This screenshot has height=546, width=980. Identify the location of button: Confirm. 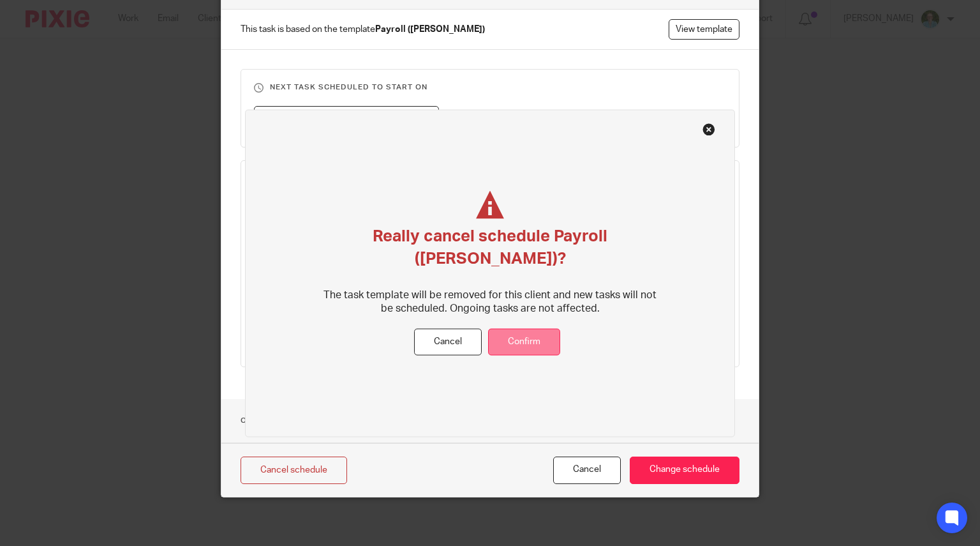
(524, 342).